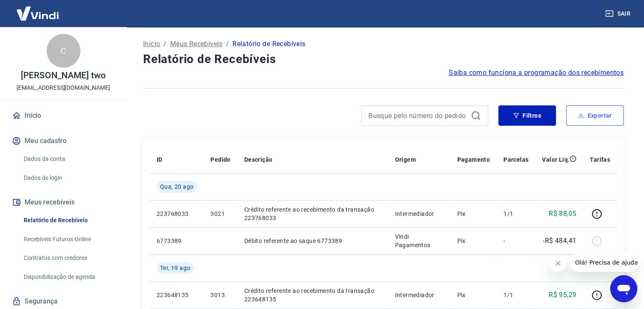 This screenshot has width=644, height=309. Describe the element at coordinates (68, 220) in the screenshot. I see `a: Relatório de Recebíveis` at that location.